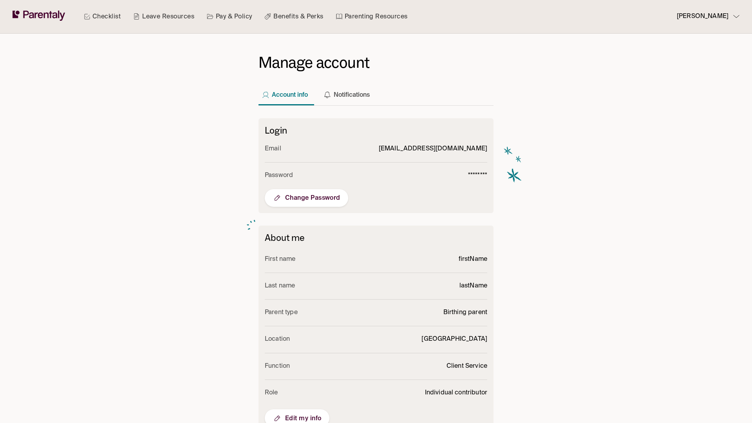 The width and height of the screenshot is (752, 423). Describe the element at coordinates (348, 91) in the screenshot. I see `button: Notifications` at that location.